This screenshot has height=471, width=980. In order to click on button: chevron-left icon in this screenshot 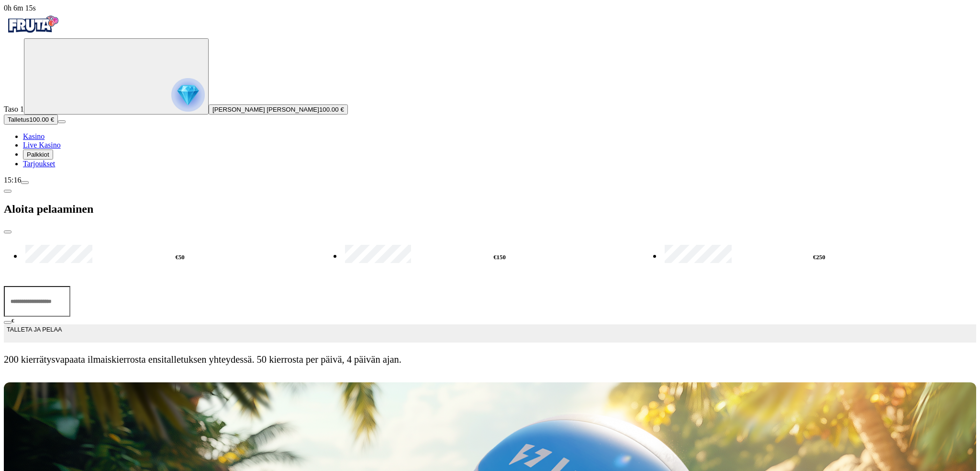, I will do `click(7, 191)`.